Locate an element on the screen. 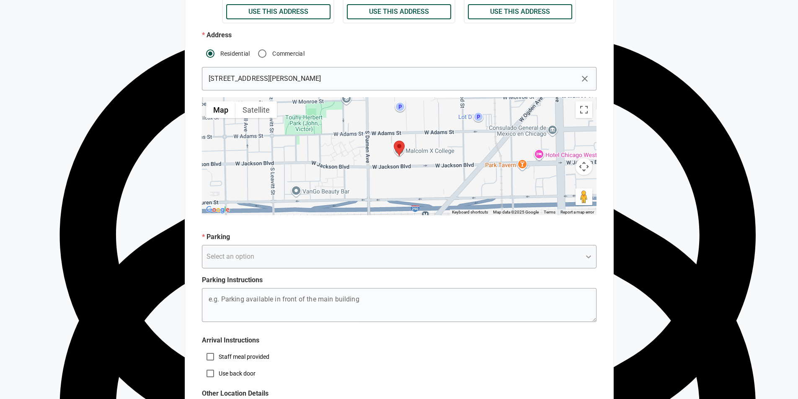 Image resolution: width=798 pixels, height=399 pixels. button: Map camera controls is located at coordinates (584, 167).